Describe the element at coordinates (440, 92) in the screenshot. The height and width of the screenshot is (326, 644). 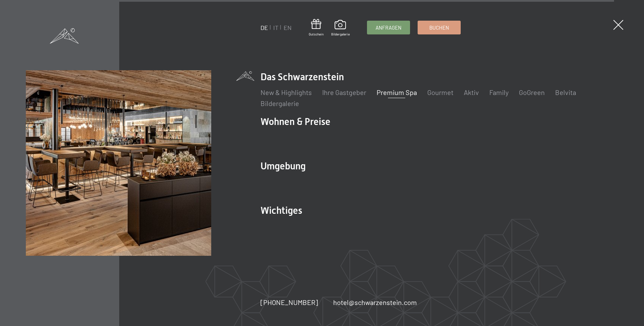
I see `a: Gourmet` at that location.